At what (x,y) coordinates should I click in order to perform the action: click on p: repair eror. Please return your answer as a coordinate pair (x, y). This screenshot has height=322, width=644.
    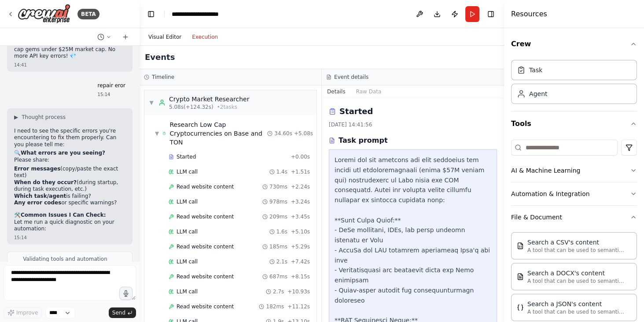
    Looking at the image, I should click on (111, 86).